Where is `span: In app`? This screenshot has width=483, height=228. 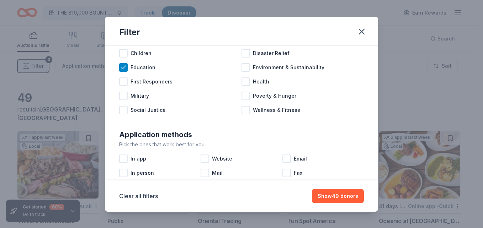 span: In app is located at coordinates (138, 159).